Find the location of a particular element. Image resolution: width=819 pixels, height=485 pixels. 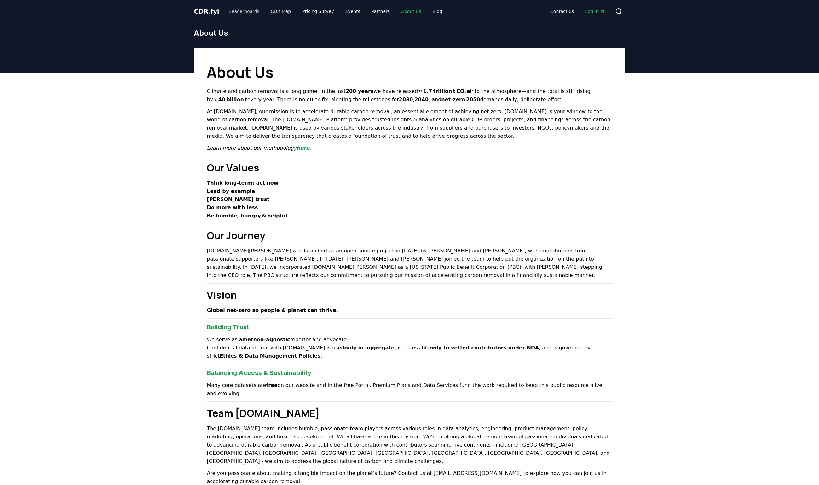

strong: 200 years is located at coordinates (360, 91).